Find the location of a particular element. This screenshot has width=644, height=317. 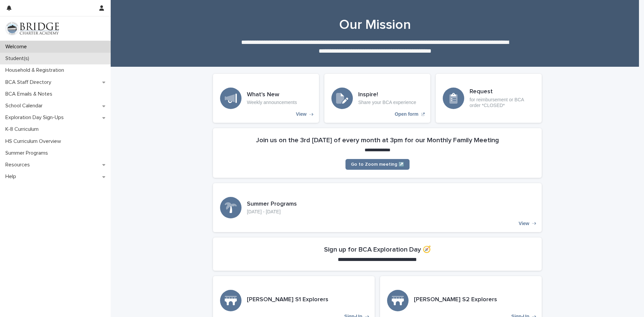

p: Share your BCA experience is located at coordinates (387, 103).